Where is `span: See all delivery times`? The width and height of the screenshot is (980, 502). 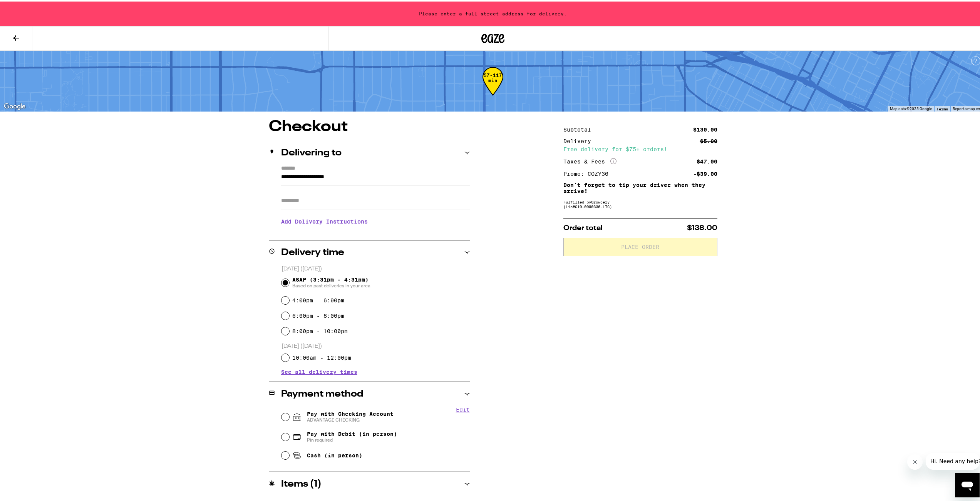 span: See all delivery times is located at coordinates (319, 370).